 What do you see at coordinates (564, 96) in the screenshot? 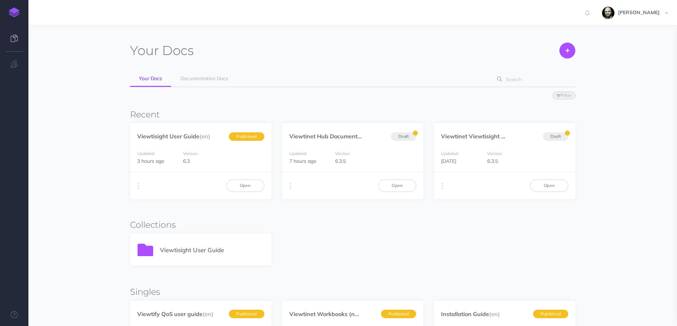
I see `button: Filter` at bounding box center [564, 96].